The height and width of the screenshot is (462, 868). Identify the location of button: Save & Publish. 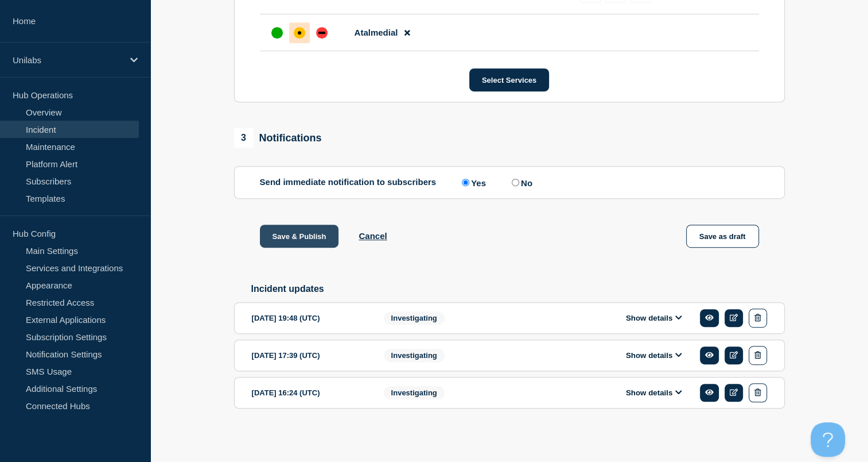
(300, 236).